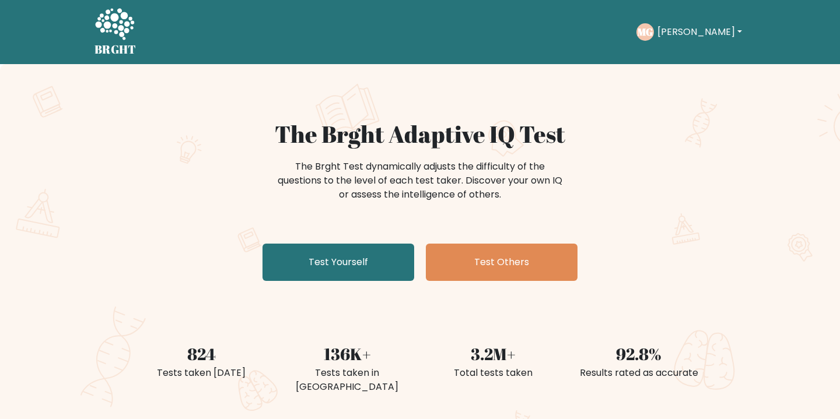  Describe the element at coordinates (638, 373) in the screenshot. I see `div: Results rated as accurate` at that location.